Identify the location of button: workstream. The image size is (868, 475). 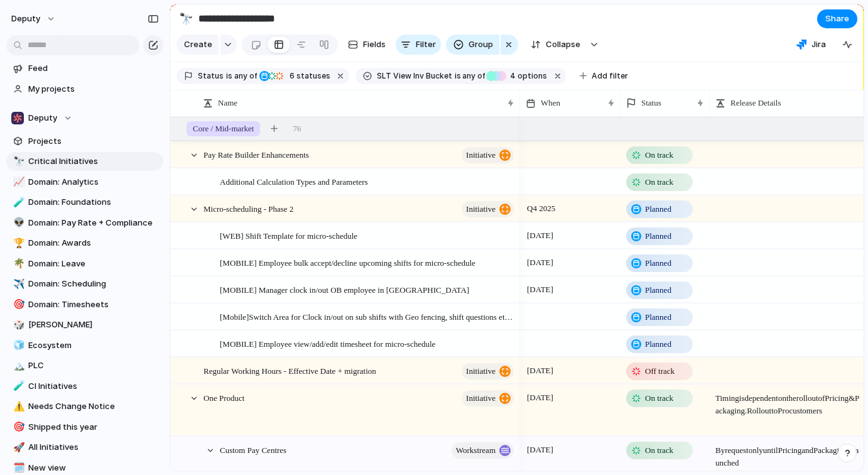
(482, 451).